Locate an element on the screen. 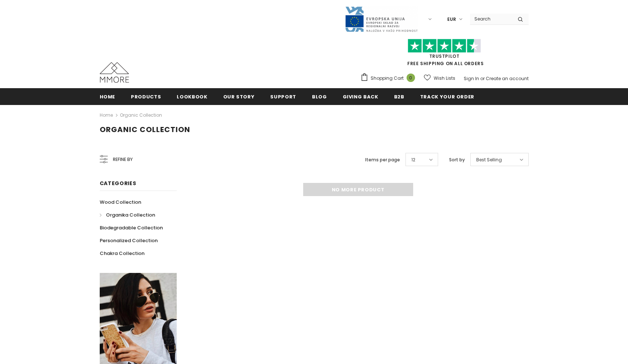 This screenshot has width=628, height=364. a: Create an account is located at coordinates (507, 78).